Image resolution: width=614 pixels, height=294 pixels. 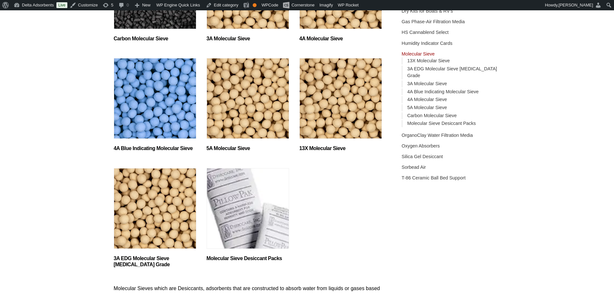 What do you see at coordinates (432, 115) in the screenshot?
I see `a: Carbon Molecular Sieve` at bounding box center [432, 115].